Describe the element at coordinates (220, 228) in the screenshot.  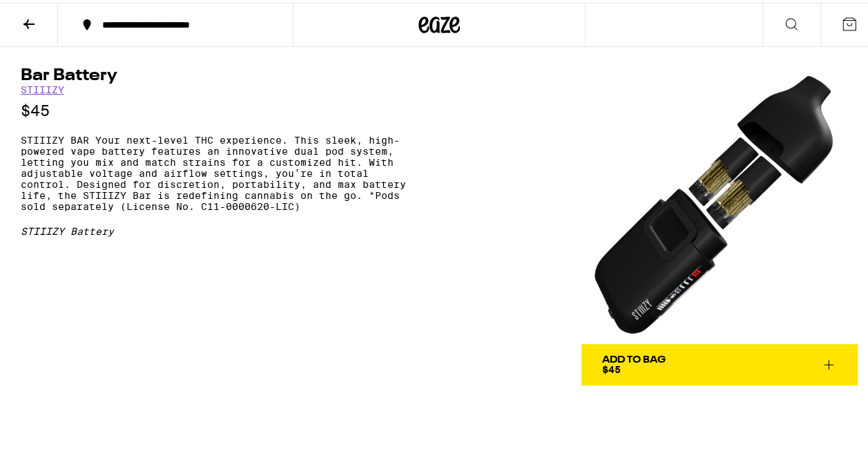
I see `div: STIIIZY Battery` at that location.